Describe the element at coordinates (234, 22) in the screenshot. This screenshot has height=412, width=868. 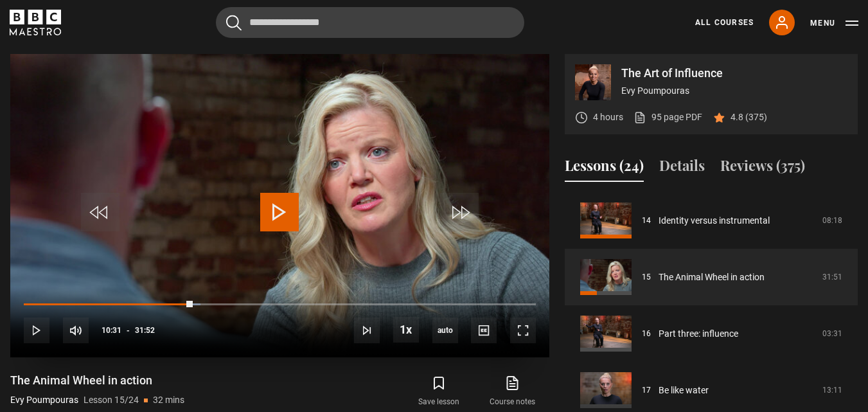
I see `button: Submit the search query` at that location.